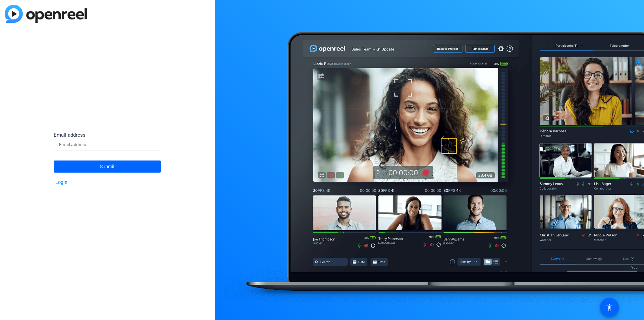 The width and height of the screenshot is (644, 320). I want to click on img: blue-gradient.svg, so click(46, 14).